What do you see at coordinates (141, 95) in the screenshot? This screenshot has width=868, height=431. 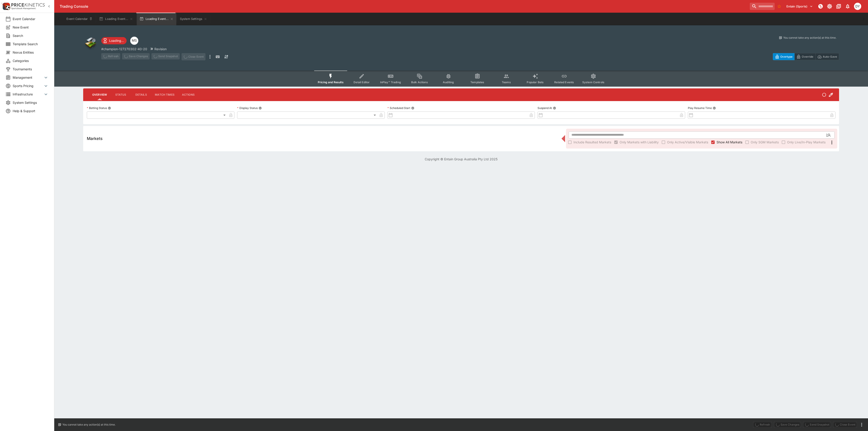 I see `button: Details` at bounding box center [141, 95].